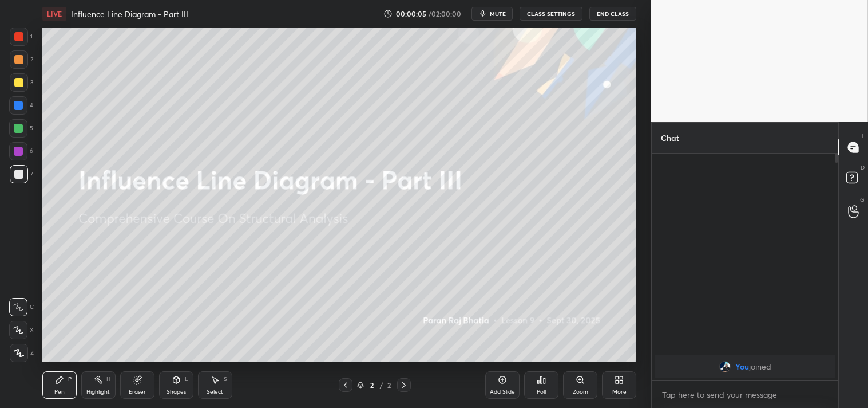 The height and width of the screenshot is (408, 868). I want to click on div: 6, so click(21, 151).